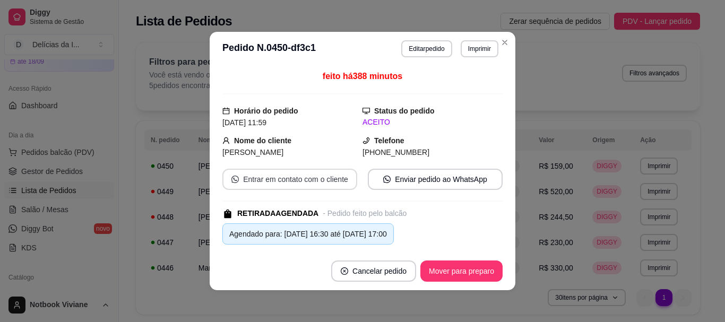 The width and height of the screenshot is (725, 322). What do you see at coordinates (364, 213) in the screenshot?
I see `div: - Pedido feito pelo balcão` at bounding box center [364, 213].